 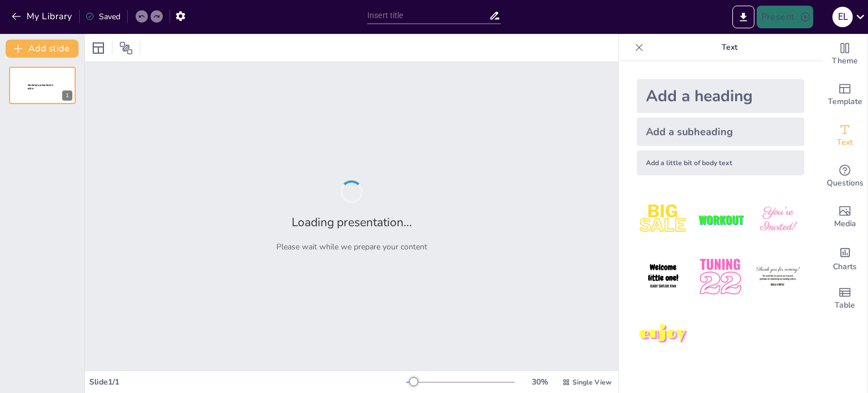 What do you see at coordinates (845, 54) in the screenshot?
I see `div: Change the overall theme` at bounding box center [845, 54].